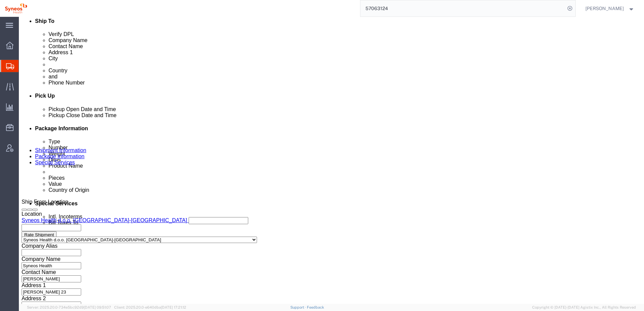 The width and height of the screenshot is (644, 311). I want to click on span: Server: 2025.20.0-734e5bc92d9, so click(69, 307).